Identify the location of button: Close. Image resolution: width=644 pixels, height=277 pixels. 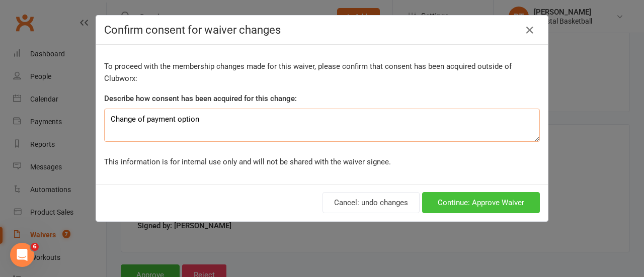
(530, 30).